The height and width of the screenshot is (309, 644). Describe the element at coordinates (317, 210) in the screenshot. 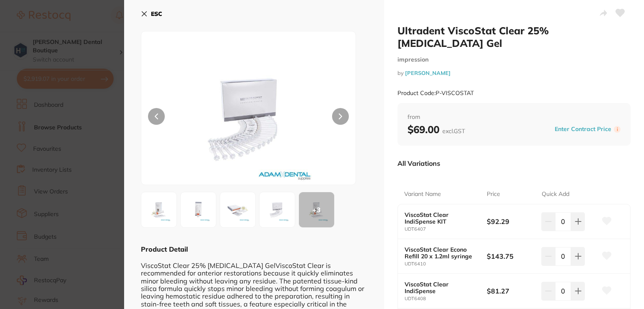

I see `div: + 3` at that location.